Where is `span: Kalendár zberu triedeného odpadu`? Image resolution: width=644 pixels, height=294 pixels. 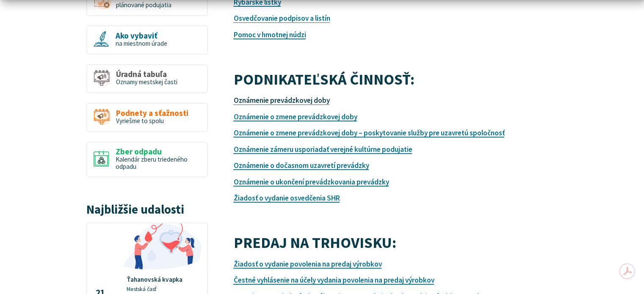 span: Kalendár zberu triedeného odpadu is located at coordinates (152, 163).